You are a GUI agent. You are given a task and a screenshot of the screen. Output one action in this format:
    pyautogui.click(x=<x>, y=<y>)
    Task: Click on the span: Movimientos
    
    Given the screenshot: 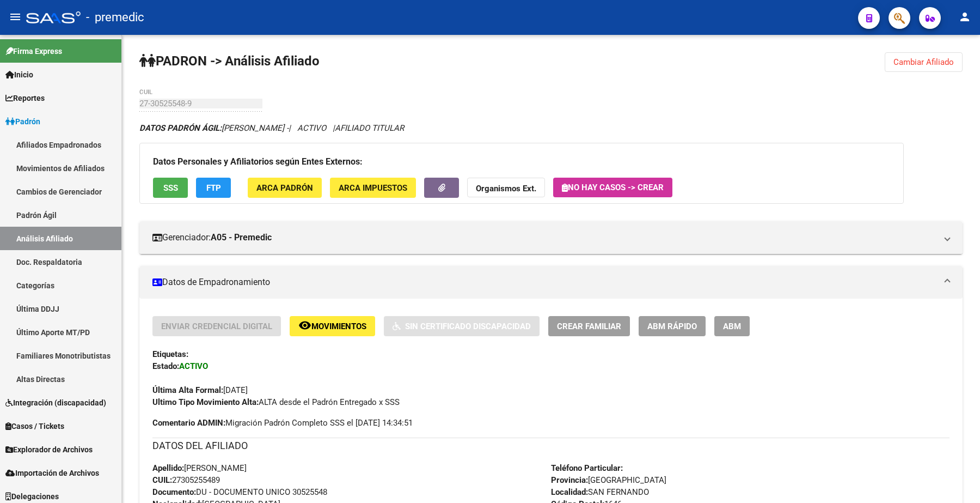 What is the action you would take?
    pyautogui.click(x=339, y=326)
    